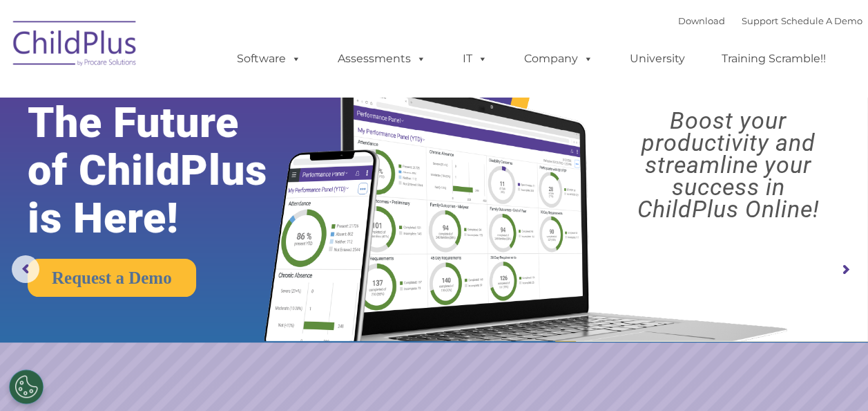  What do you see at coordinates (728, 165) in the screenshot?
I see `rs-layer: Boost your productivity and streamline your success in ChildPlus Online!` at bounding box center [728, 165].